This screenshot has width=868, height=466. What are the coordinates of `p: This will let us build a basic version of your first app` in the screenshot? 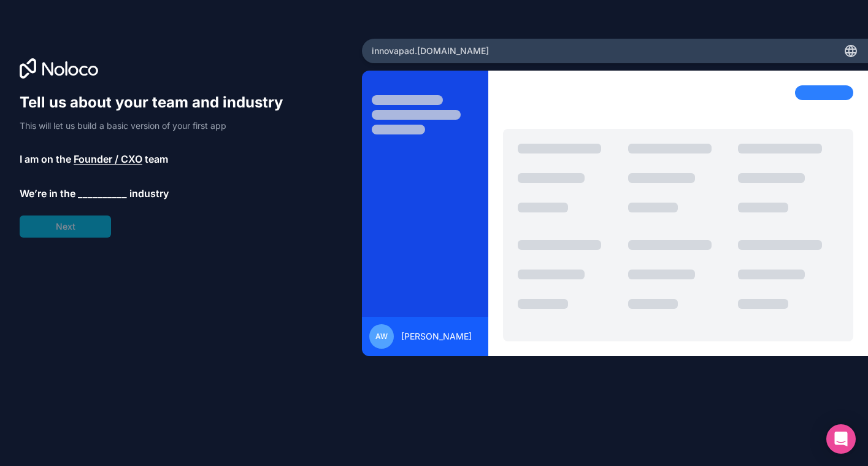 It's located at (157, 126).